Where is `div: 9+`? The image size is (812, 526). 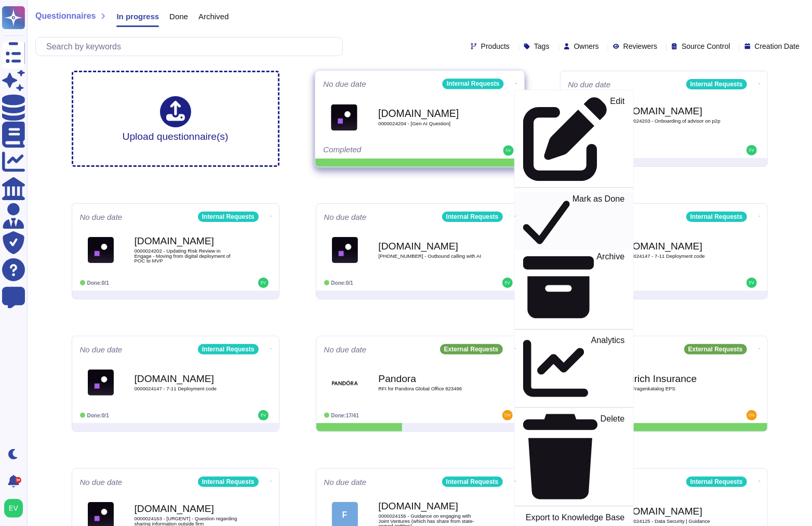 div: 9+ is located at coordinates (18, 480).